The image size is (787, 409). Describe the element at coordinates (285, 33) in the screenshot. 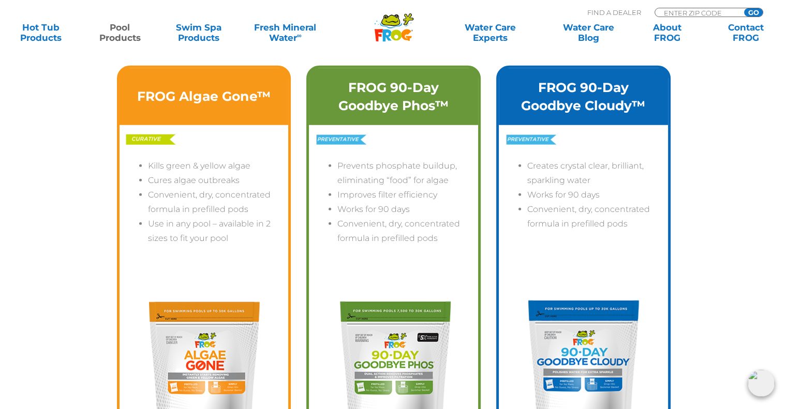

I see `a: Fresh MineralWater∞` at that location.